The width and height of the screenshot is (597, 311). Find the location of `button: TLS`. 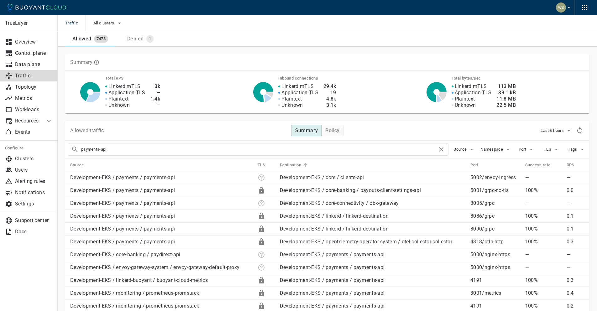

button: TLS is located at coordinates (552, 150).